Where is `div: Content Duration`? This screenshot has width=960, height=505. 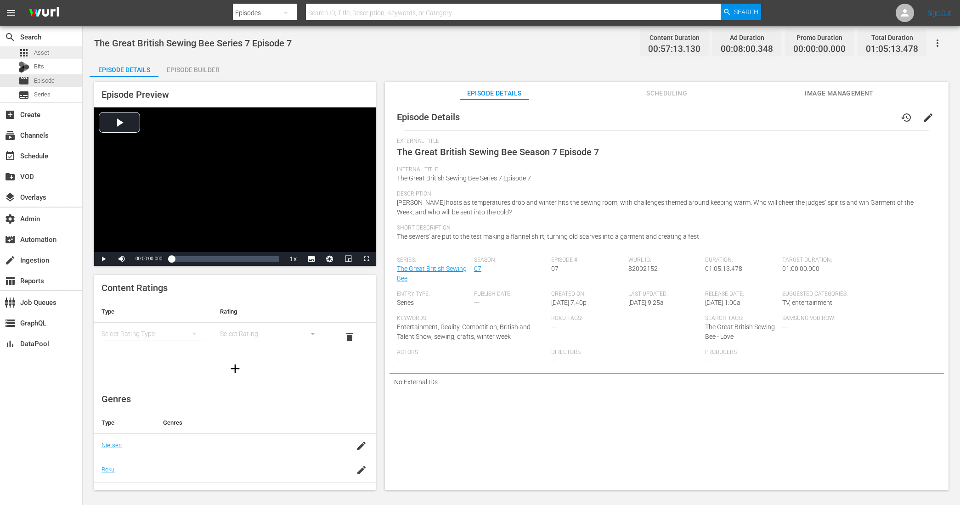
div: Content Duration is located at coordinates (674, 38).